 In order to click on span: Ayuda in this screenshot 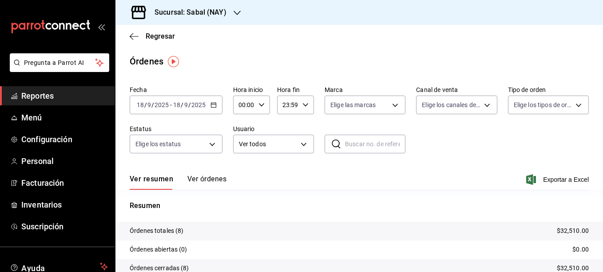, I will do `click(59, 266)`.